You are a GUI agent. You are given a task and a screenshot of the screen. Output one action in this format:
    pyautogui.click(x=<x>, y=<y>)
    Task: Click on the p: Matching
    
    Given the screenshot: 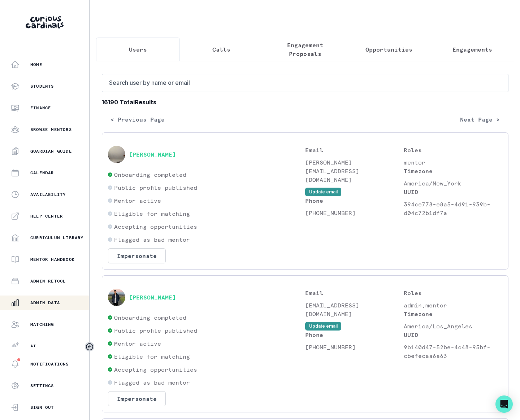 What is the action you would take?
    pyautogui.click(x=42, y=324)
    